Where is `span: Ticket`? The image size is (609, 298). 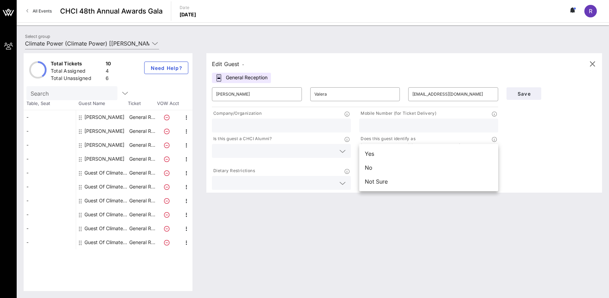 span: Ticket is located at coordinates (142, 103).